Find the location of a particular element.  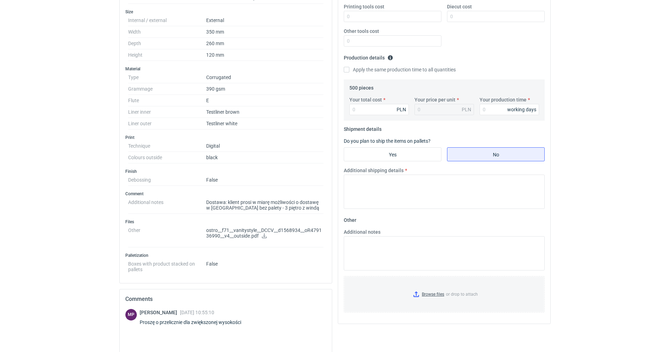

dt: Height is located at coordinates (167, 55).